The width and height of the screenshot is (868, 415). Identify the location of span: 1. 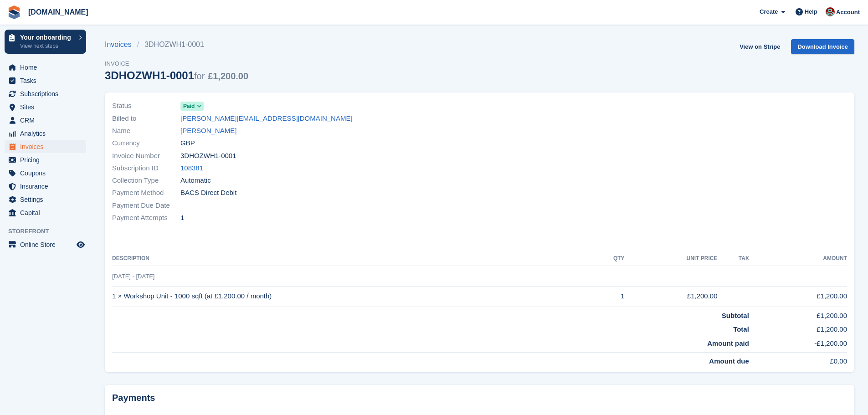
(182, 217).